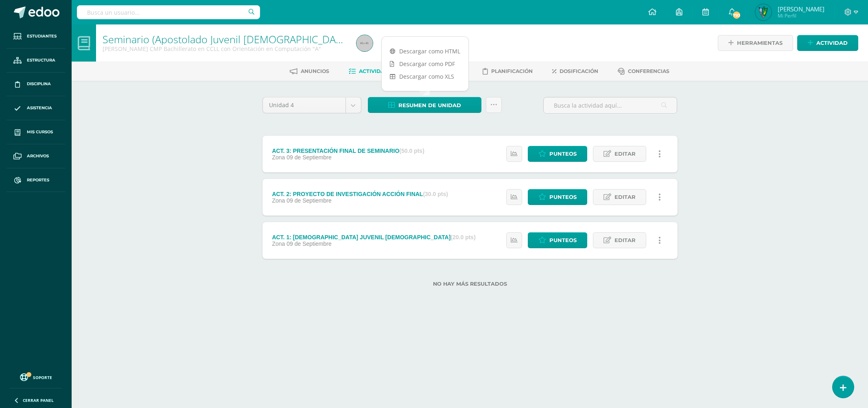 The image size is (868, 408). I want to click on a: Descargar como HTML, so click(425, 51).